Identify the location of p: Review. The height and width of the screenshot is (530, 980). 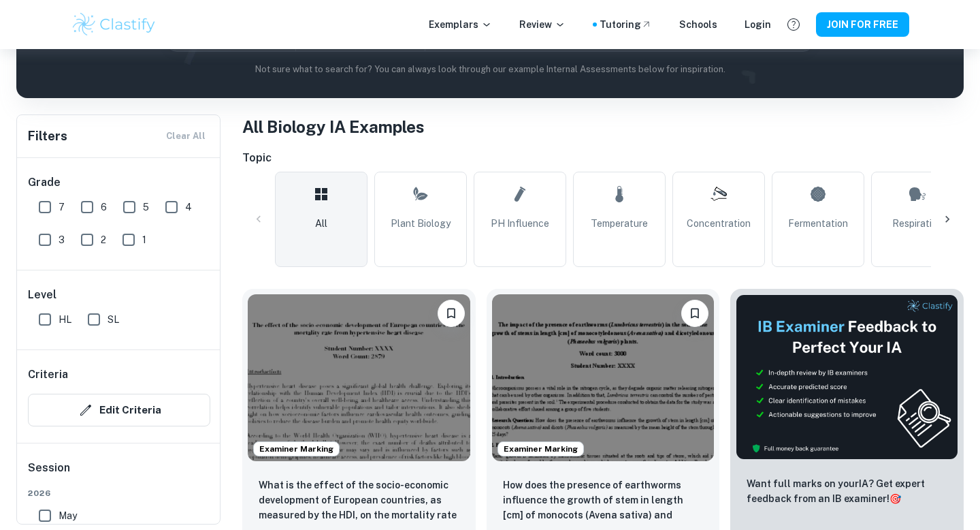
(542, 24).